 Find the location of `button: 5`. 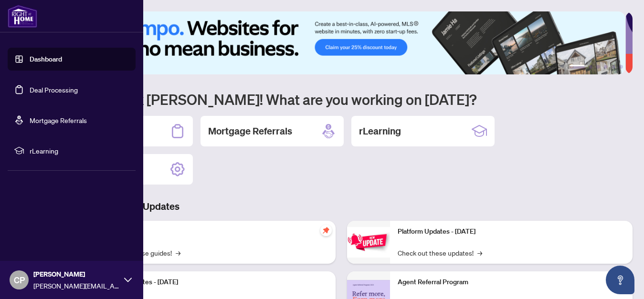

button: 5 is located at coordinates (614, 67).